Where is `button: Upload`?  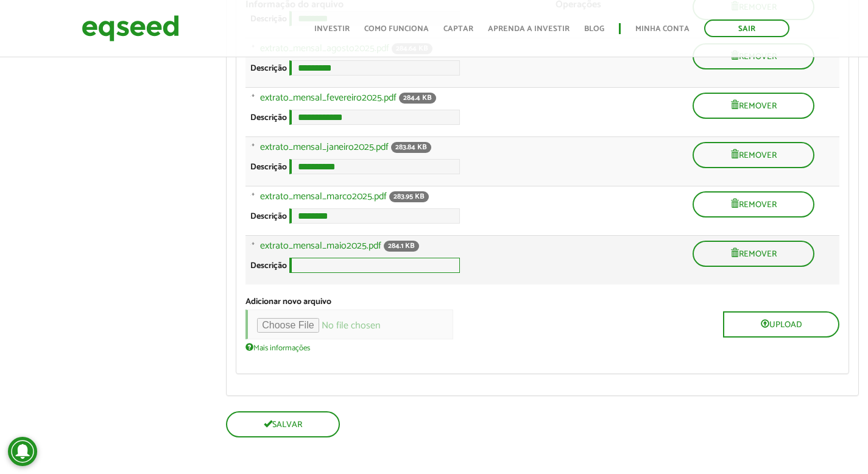
button: Upload is located at coordinates (780, 325).